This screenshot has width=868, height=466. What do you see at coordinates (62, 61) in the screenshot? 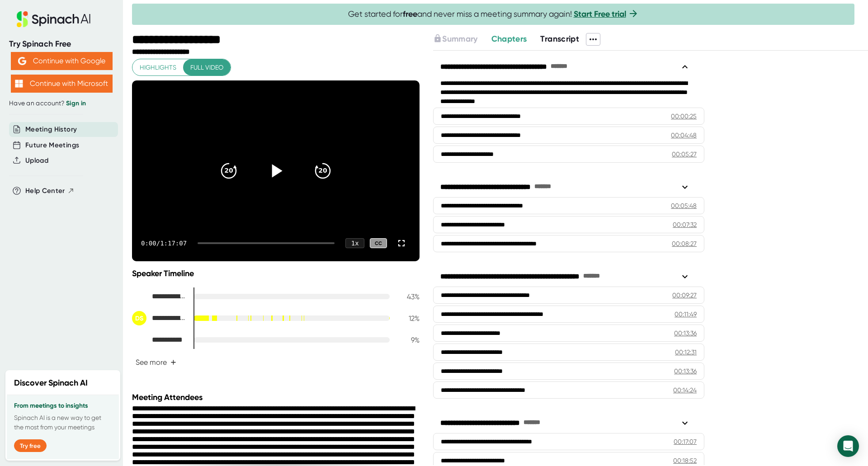
I see `button: Continue with Google` at bounding box center [62, 61].